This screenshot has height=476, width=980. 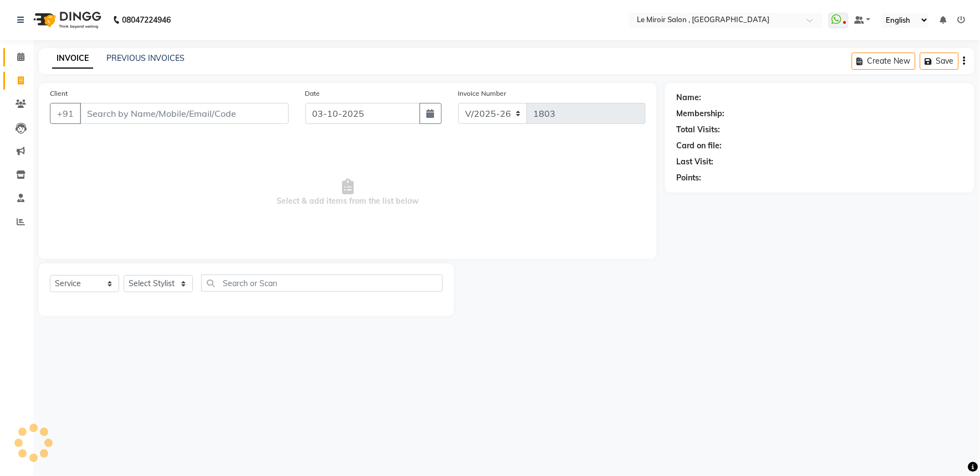 What do you see at coordinates (313, 94) in the screenshot?
I see `label: Date` at bounding box center [313, 94].